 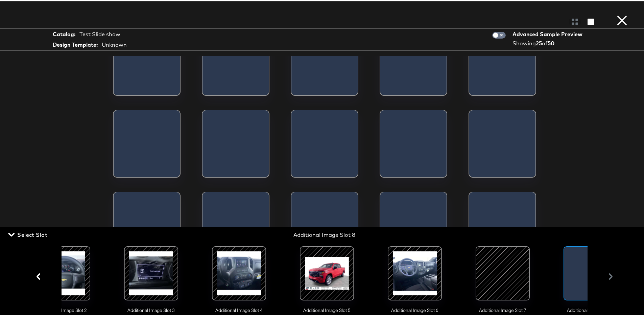 What do you see at coordinates (28, 233) in the screenshot?
I see `button: Select Slot` at bounding box center [28, 233].